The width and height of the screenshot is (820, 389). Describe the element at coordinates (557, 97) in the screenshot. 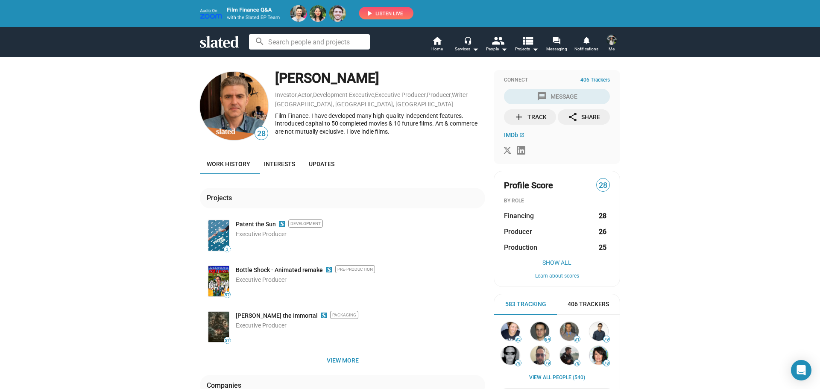

I see `div: Message` at that location.